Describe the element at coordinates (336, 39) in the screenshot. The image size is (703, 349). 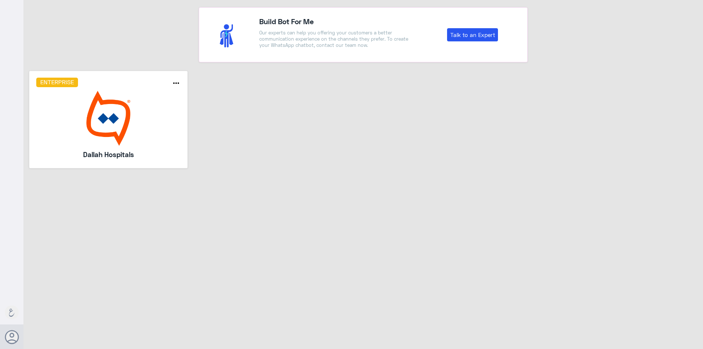
I see `p: Our experts can help you offering your customers a better communication experience on the channel...` at that location.